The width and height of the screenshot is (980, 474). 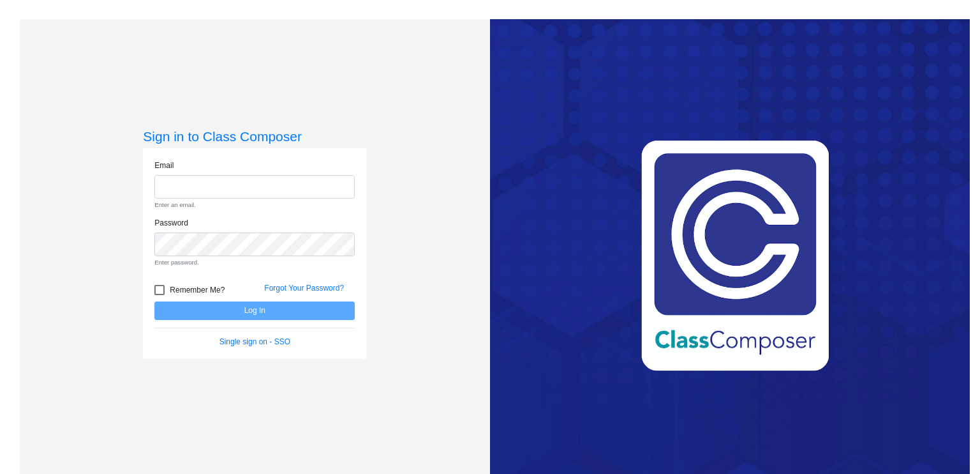 I want to click on h3: Sign in to Class Composer, so click(x=255, y=136).